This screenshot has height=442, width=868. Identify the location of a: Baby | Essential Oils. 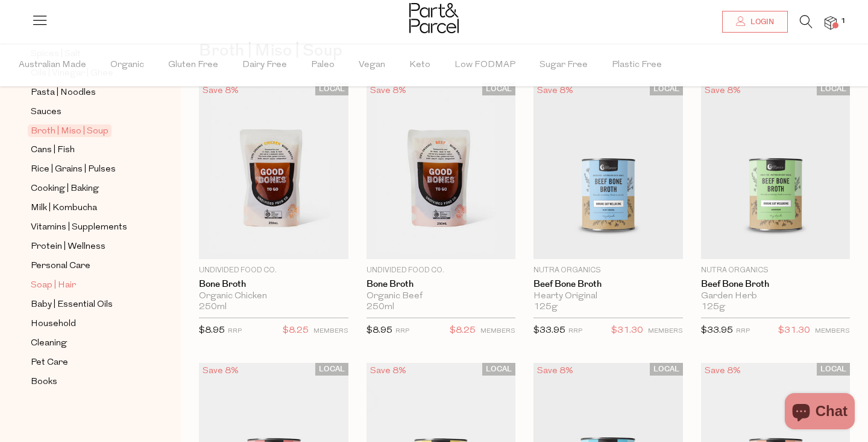
(85, 304).